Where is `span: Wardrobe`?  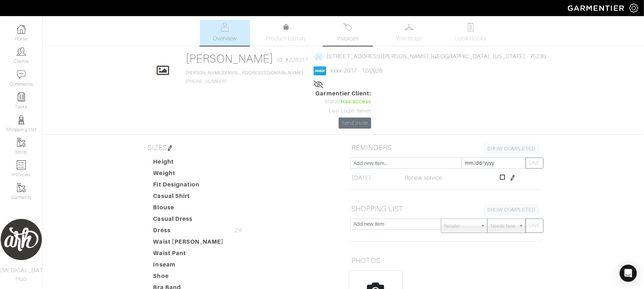 span: Wardrobe is located at coordinates (409, 39).